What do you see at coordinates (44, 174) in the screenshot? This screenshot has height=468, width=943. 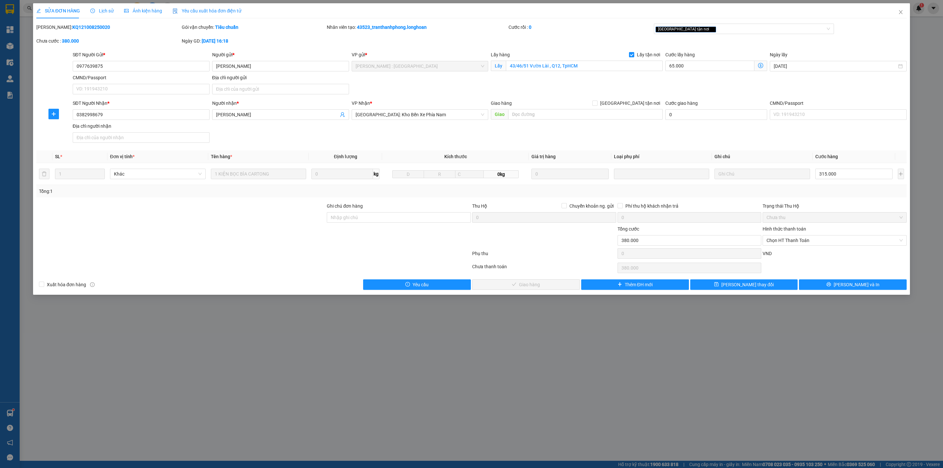 I see `button: delete` at bounding box center [44, 174].